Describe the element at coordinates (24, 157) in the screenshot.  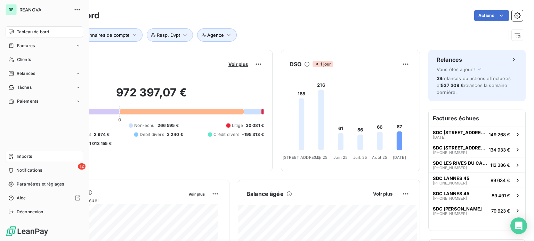
I see `span: Imports` at that location.